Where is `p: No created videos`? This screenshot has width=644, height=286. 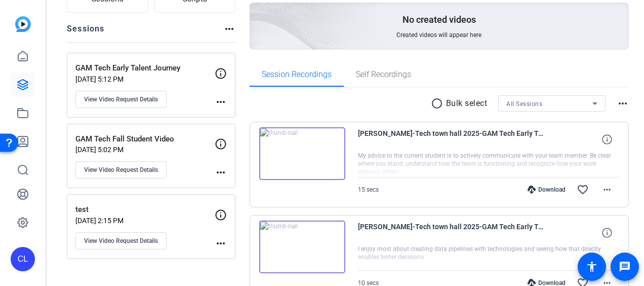 p: No created videos is located at coordinates (439, 20).